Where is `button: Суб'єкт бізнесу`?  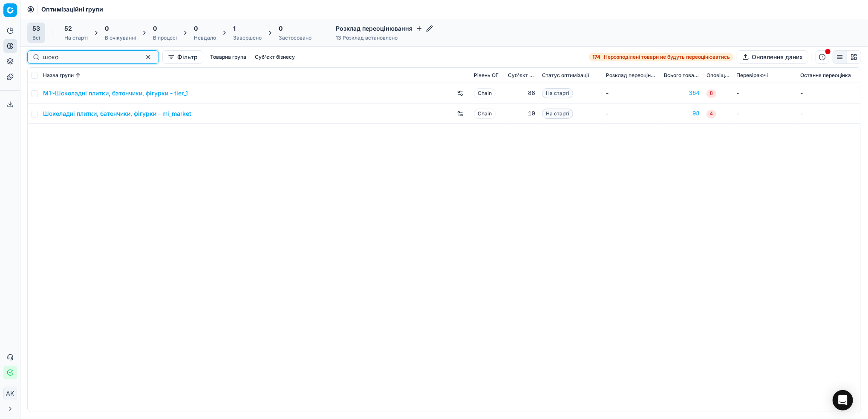 button: Суб'єкт бізнесу is located at coordinates (275, 57).